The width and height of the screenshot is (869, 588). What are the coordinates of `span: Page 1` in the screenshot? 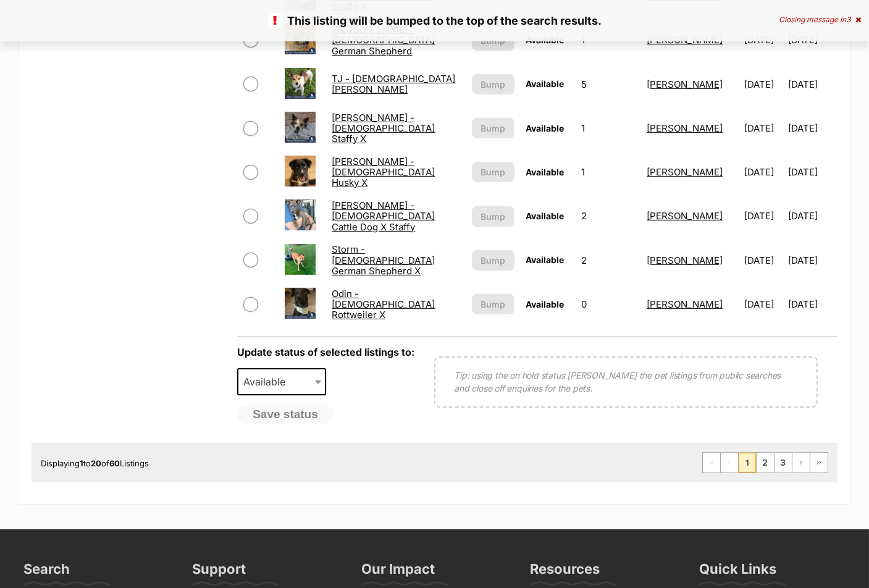 It's located at (747, 462).